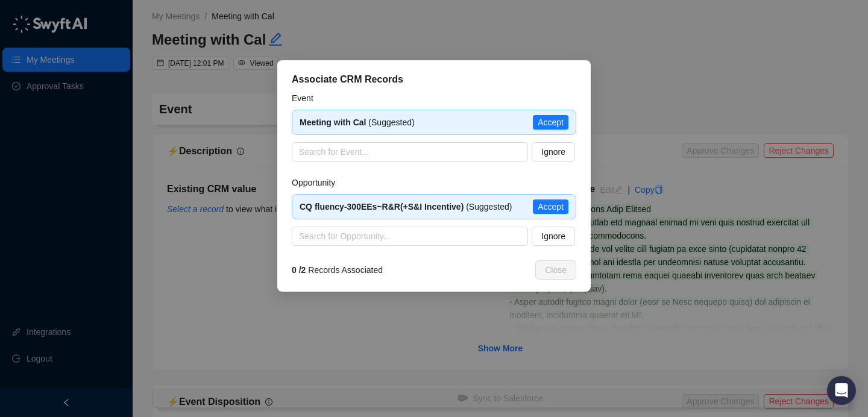 This screenshot has height=417, width=868. Describe the element at coordinates (381, 207) in the screenshot. I see `strong: CQ fluency-300EEs~R&R(+S&I Incentive)` at that location.